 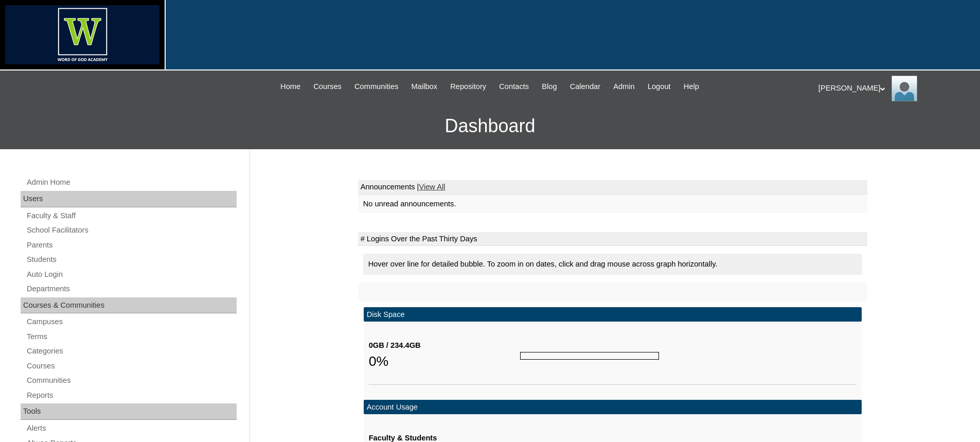 I want to click on span: Repository, so click(x=468, y=86).